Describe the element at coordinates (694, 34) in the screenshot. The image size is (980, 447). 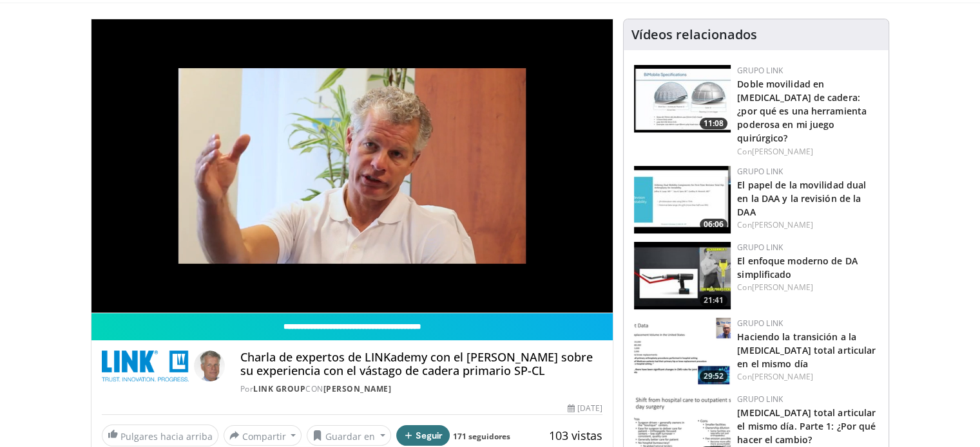
I see `font: Vídeos relacionados` at that location.